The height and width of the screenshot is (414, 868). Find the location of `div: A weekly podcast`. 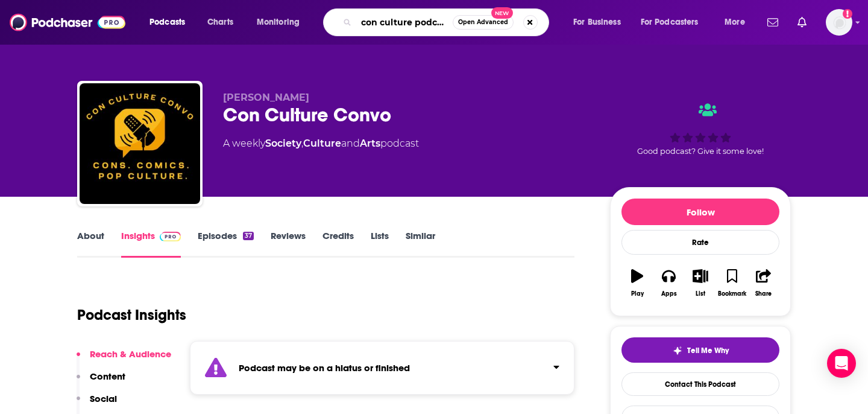

div: A weekly podcast is located at coordinates (320, 144).